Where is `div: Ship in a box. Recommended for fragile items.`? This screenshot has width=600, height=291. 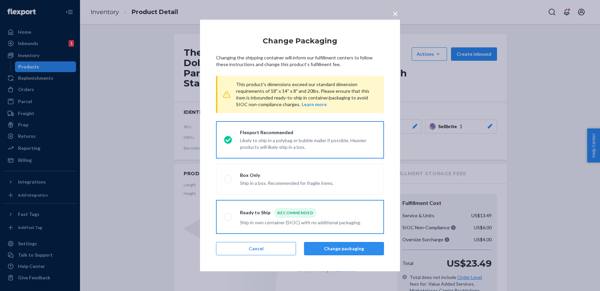 div: Ship in a box. Recommended for fragile items. is located at coordinates (287, 182).